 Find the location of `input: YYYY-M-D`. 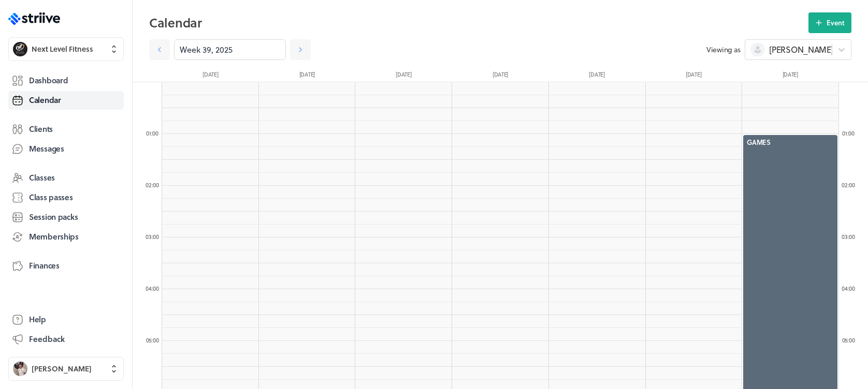

input: YYYY-M-D is located at coordinates (230, 50).